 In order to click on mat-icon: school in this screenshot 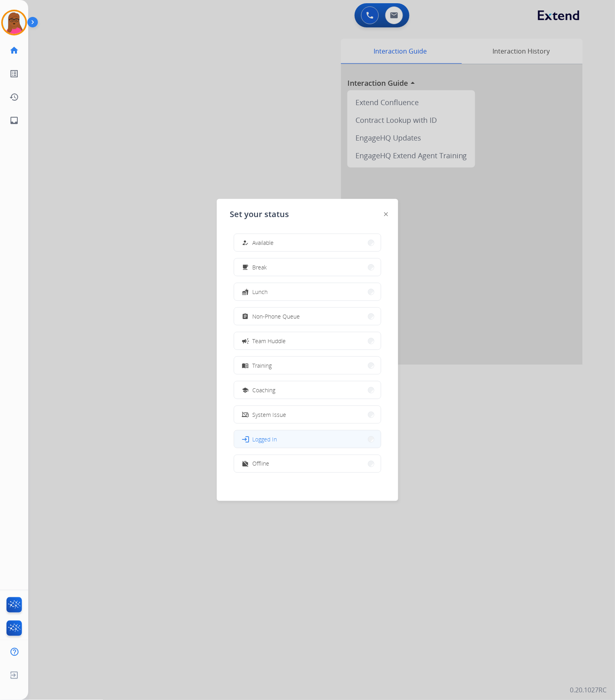, I will do `click(245, 389)`.